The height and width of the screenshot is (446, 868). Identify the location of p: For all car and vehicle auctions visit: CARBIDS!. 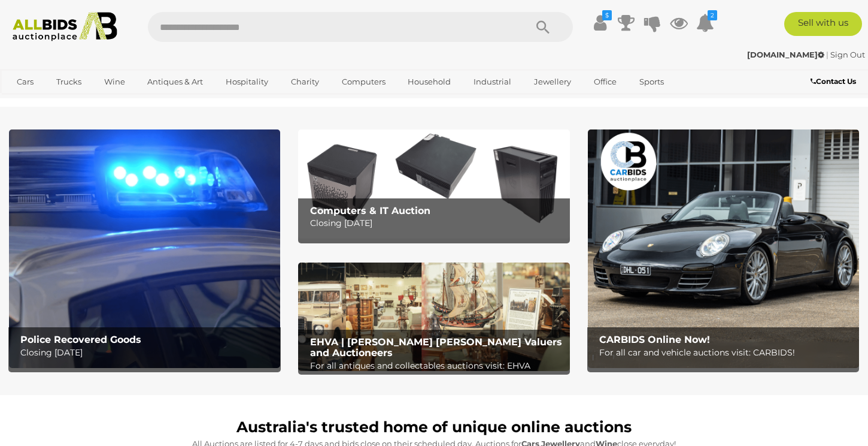
(726, 352).